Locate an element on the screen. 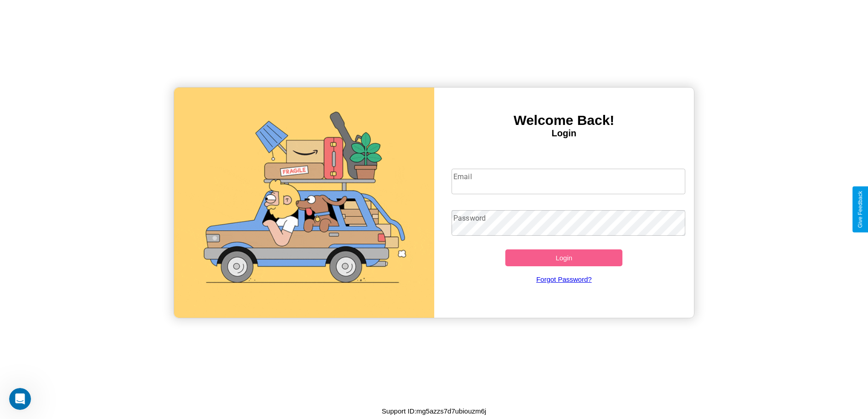  button: Login is located at coordinates (563, 257).